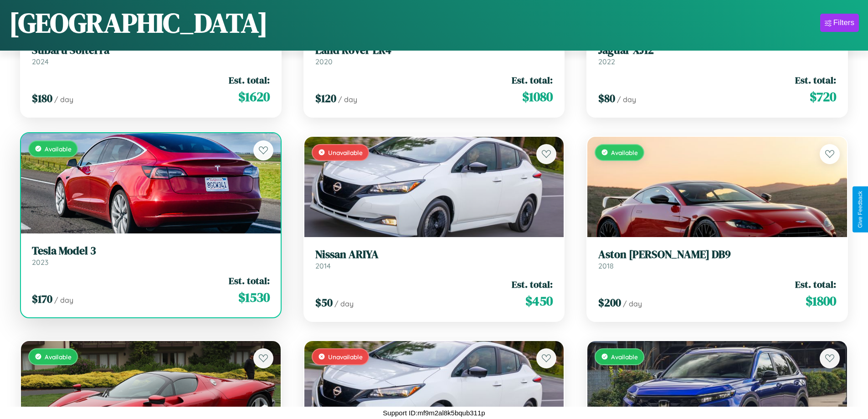  Describe the element at coordinates (40, 262) in the screenshot. I see `span: 2023` at that location.